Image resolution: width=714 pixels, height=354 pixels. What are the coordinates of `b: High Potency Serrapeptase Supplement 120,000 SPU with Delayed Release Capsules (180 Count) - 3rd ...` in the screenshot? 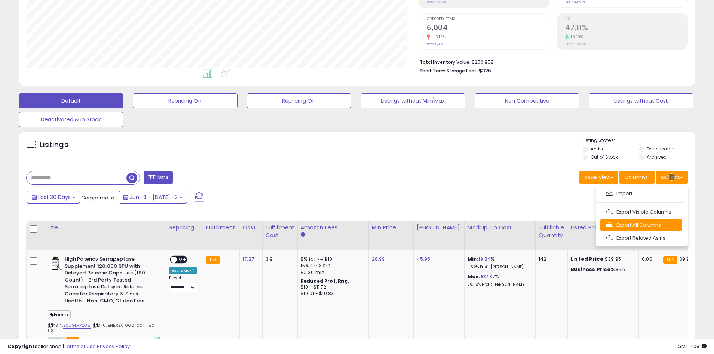 It's located at (110, 281).